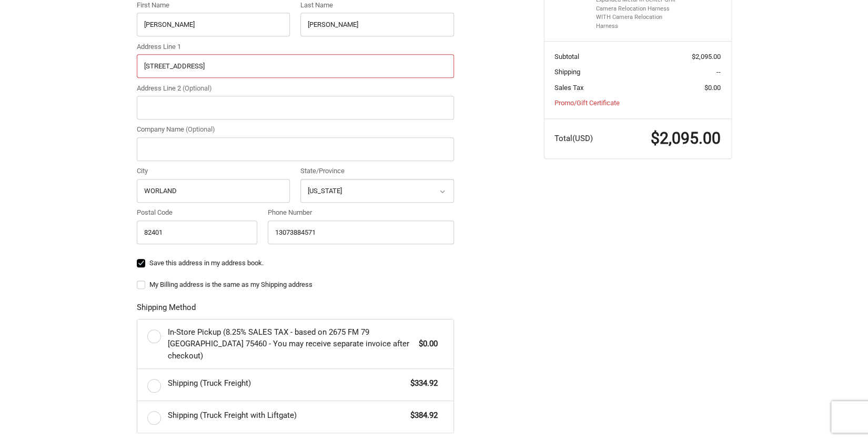  I want to click on span: Sales Tax, so click(568, 88).